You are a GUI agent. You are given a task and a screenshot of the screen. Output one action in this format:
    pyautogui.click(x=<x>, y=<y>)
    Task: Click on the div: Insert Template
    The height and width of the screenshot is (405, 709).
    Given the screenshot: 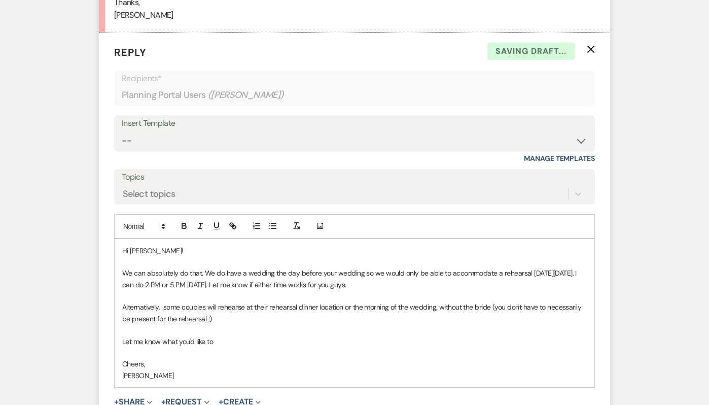 What is the action you would take?
    pyautogui.click(x=355, y=123)
    